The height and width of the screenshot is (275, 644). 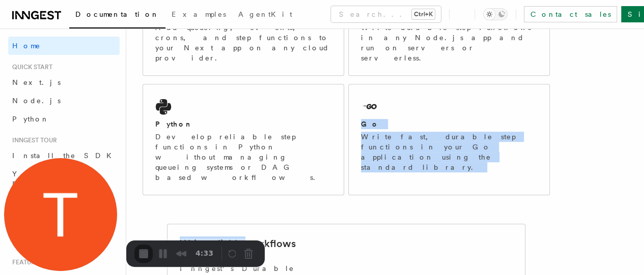 What do you see at coordinates (36, 83) in the screenshot?
I see `span: Next.js` at bounding box center [36, 83].